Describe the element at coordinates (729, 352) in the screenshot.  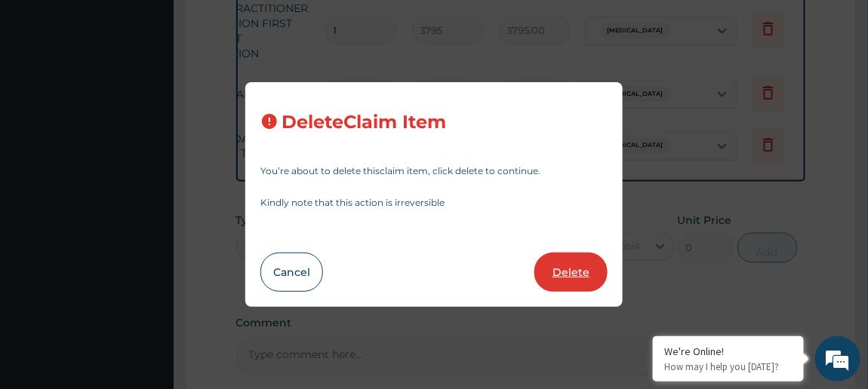
I see `div: We're Online!` at that location.